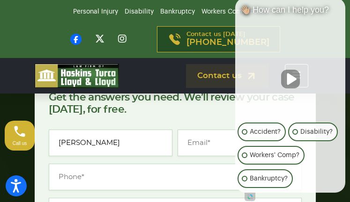  What do you see at coordinates (265, 132) in the screenshot?
I see `p: Accident?` at bounding box center [265, 132].